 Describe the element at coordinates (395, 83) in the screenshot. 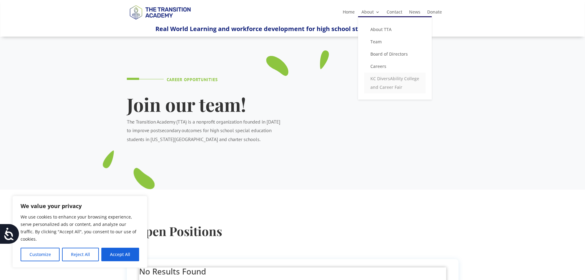

I see `a: KC DiversAbility College and Career Fair` at that location.